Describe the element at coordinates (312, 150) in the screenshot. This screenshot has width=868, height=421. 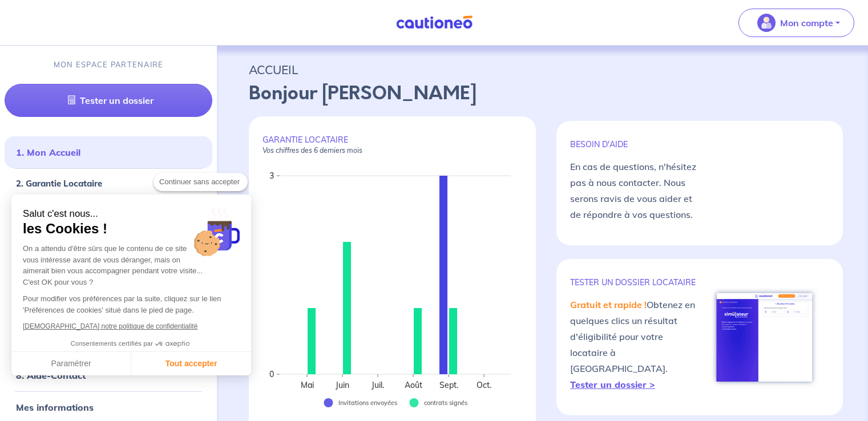
I see `em: Vos chiffres des 6 derniers mois` at that location.